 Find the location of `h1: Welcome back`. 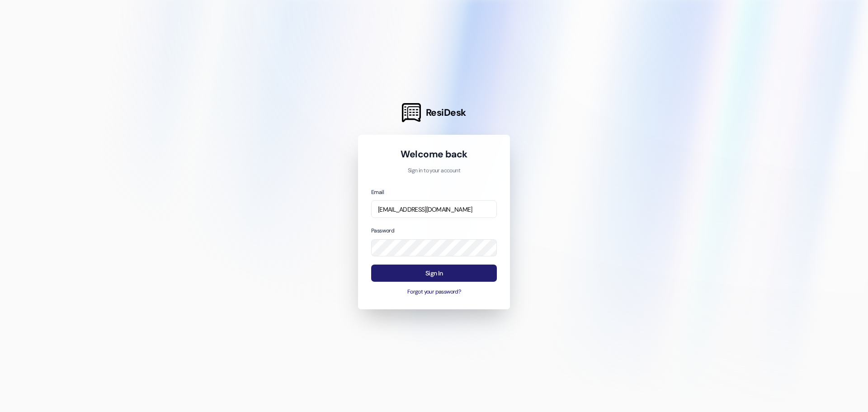

h1: Welcome back is located at coordinates (434, 154).